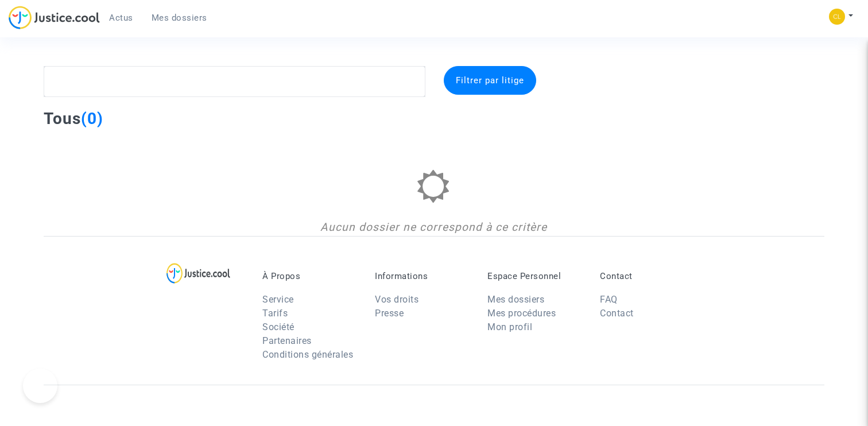 The height and width of the screenshot is (426, 868). Describe the element at coordinates (837, 17) in the screenshot. I see `img: ef8ca1eb8879ff6fa114df7fe93fa9b6` at that location.